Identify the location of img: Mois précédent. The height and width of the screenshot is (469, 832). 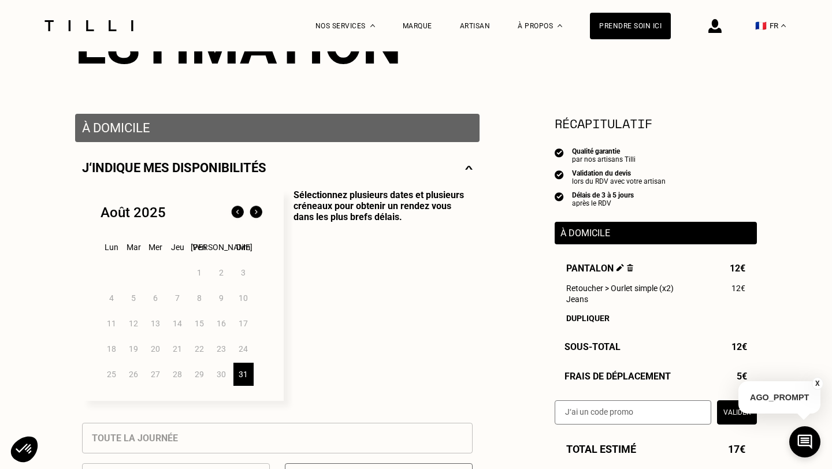
(237, 213).